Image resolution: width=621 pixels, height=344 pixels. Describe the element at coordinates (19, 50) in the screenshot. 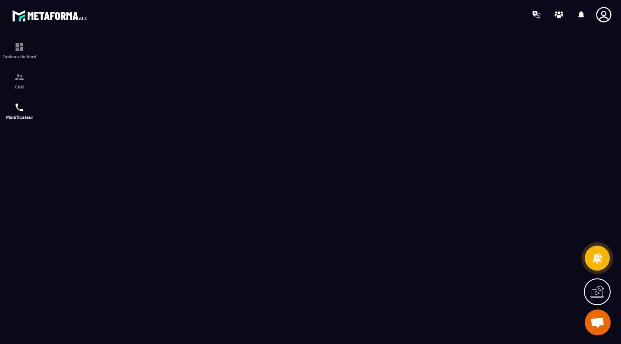

I see `a: formationformationTableau de bord` at that location.